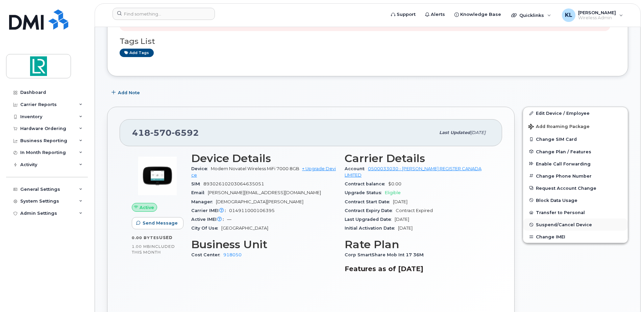 This screenshot has height=312, width=644. What do you see at coordinates (438, 15) in the screenshot?
I see `span: Alerts` at bounding box center [438, 15].